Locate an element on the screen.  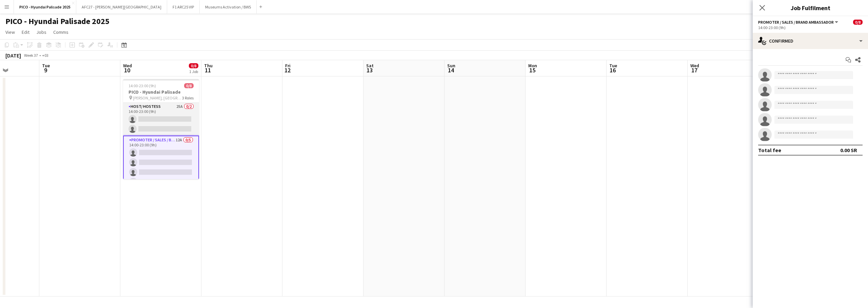
app-card-role: Promoter / Sales / Brand Ambassador12A0/514:00-23:00 (9h) is located at coordinates (161, 167).